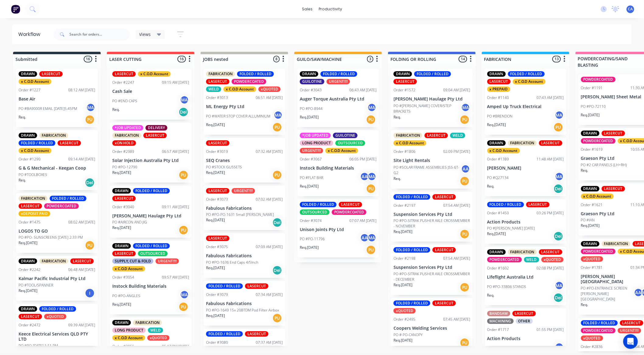 The width and height of the screenshot is (644, 355). Describe the element at coordinates (499, 269) in the screenshot. I see `div: Order #1602` at that location.